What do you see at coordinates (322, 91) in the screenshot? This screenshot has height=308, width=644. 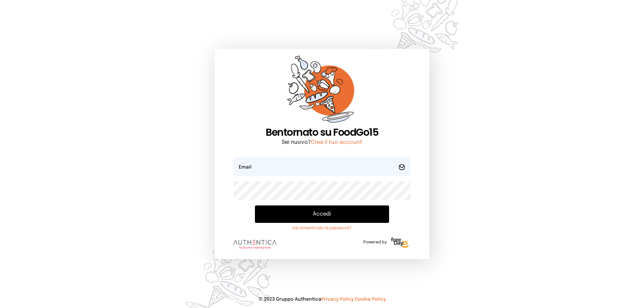 I see `img: sticker-orange.65babaf.png` at bounding box center [322, 91].